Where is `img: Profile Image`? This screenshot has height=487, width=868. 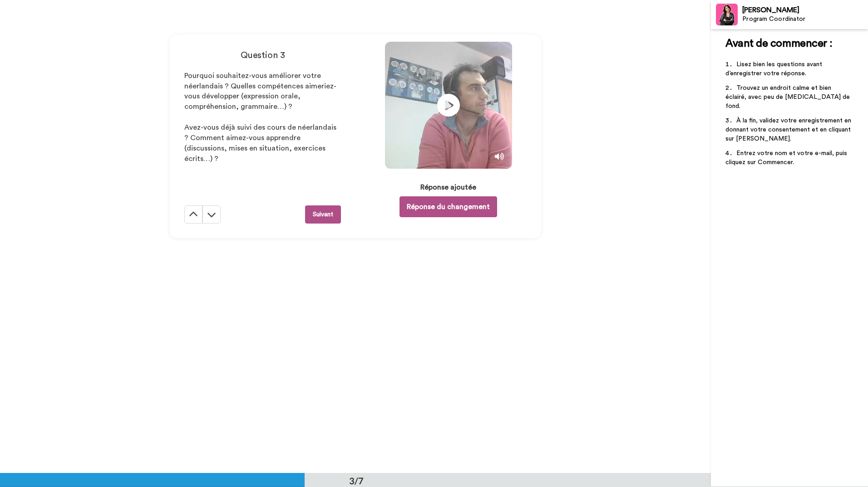 img: Profile Image is located at coordinates (727, 15).